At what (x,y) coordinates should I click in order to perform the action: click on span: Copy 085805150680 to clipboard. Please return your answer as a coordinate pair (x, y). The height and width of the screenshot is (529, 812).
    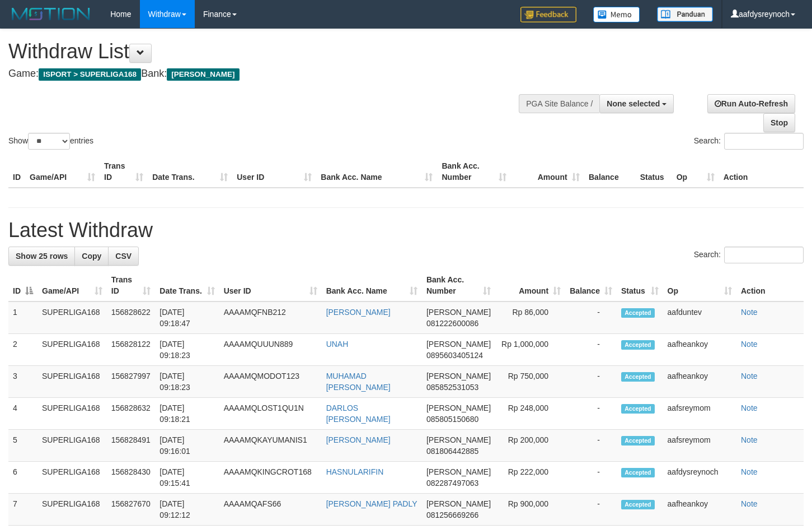
    Looking at the image, I should click on (452, 419).